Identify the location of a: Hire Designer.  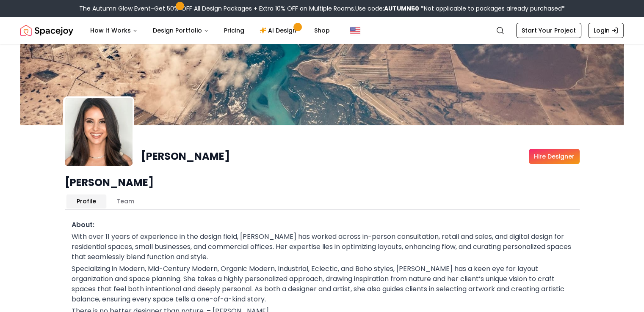
(554, 157).